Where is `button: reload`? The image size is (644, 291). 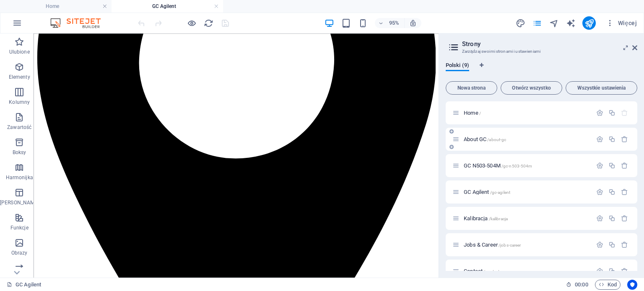
button: reload is located at coordinates (208, 23).